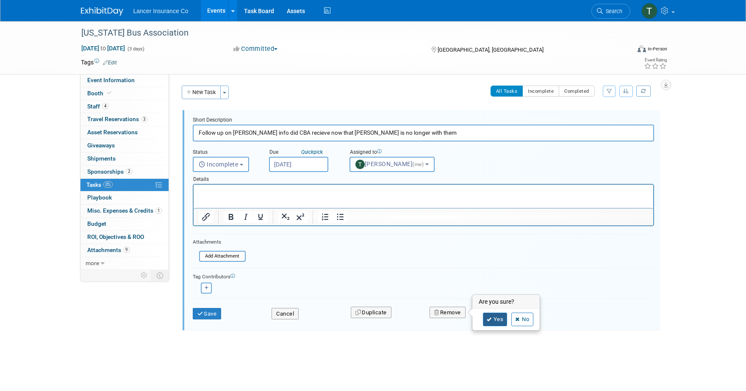 This screenshot has height=391, width=746. What do you see at coordinates (201, 92) in the screenshot?
I see `button: New Task` at bounding box center [201, 92].